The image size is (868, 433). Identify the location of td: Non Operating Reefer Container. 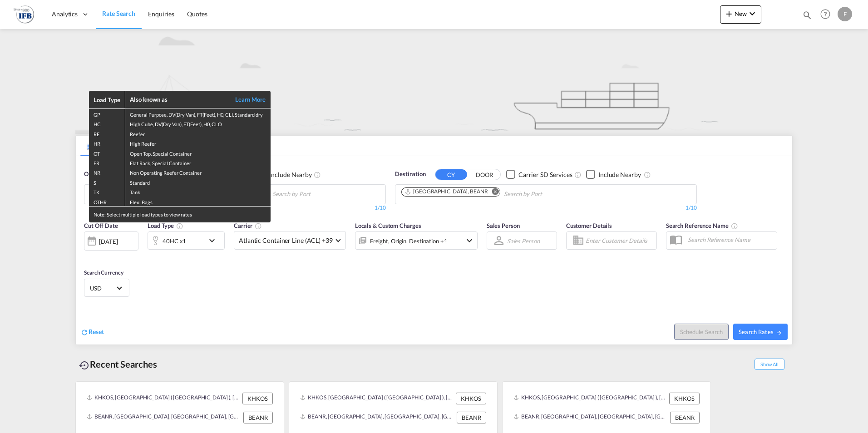
(198, 171).